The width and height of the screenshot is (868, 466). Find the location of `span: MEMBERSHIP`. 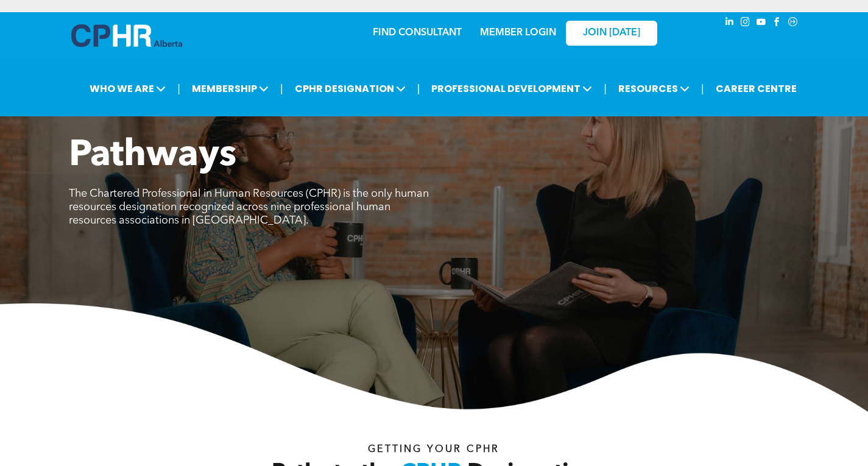

span: MEMBERSHIP is located at coordinates (230, 88).